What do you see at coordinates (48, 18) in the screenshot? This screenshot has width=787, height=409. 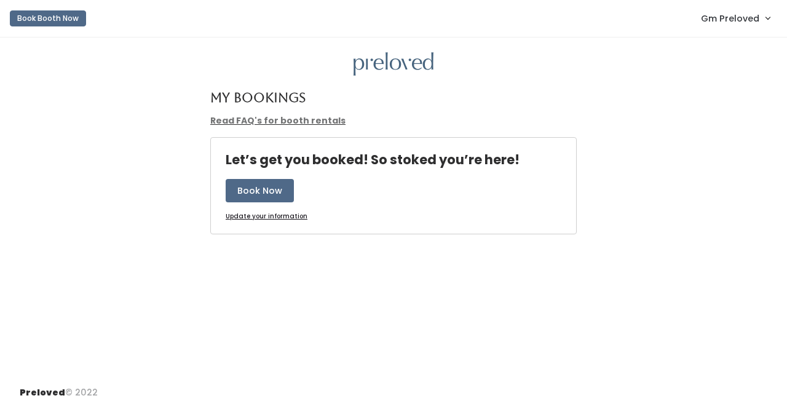 I see `button: Book Booth Now` at bounding box center [48, 18].